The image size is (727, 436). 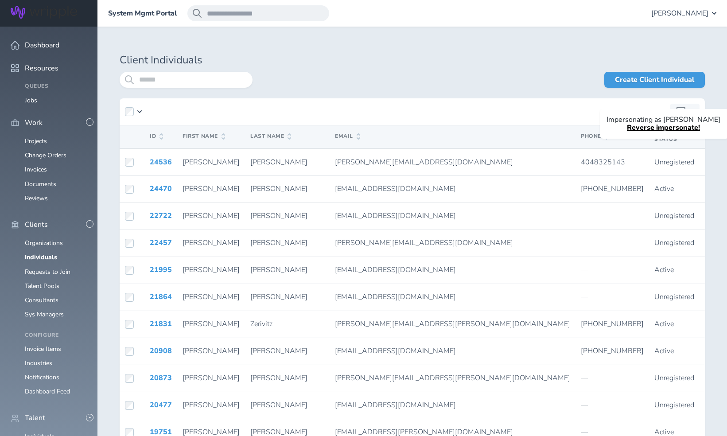 What do you see at coordinates (47, 391) in the screenshot?
I see `a: Dashboard Feed` at bounding box center [47, 391].